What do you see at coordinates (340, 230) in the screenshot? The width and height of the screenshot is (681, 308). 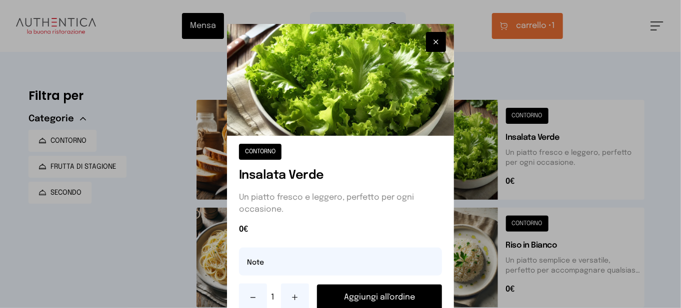 I see `span: 0€` at bounding box center [340, 230].